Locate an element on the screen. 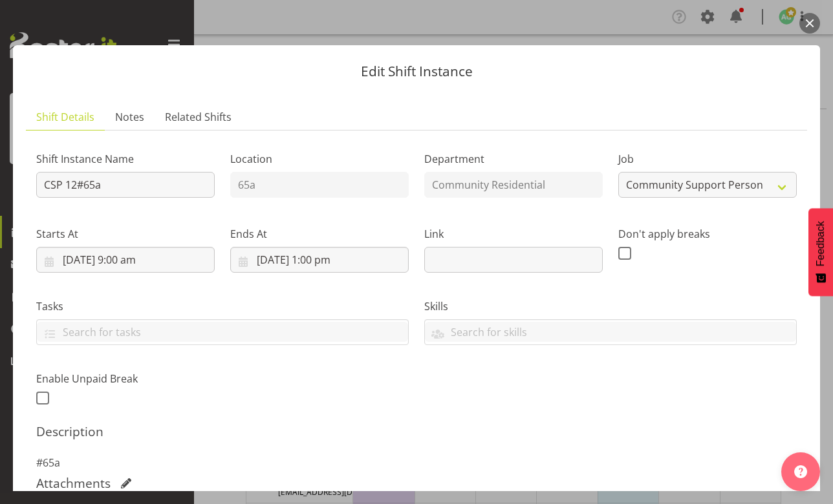  h5: Description is located at coordinates (416, 432).